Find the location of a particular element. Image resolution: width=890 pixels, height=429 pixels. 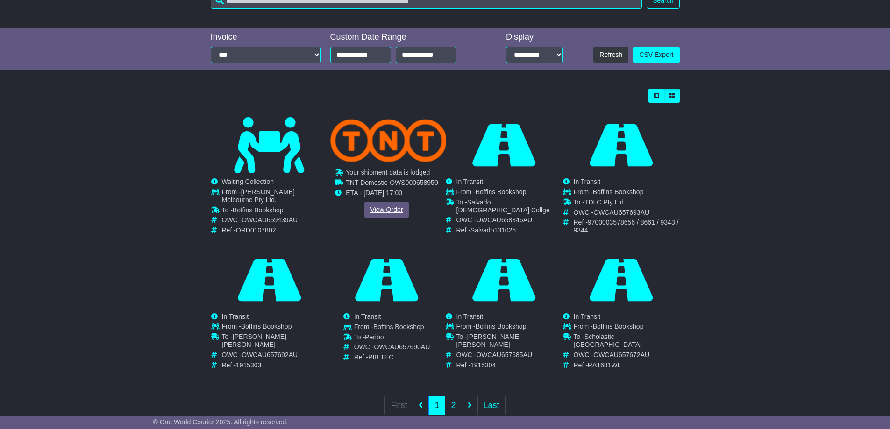

span: OWCAU658346AU is located at coordinates (504, 220).